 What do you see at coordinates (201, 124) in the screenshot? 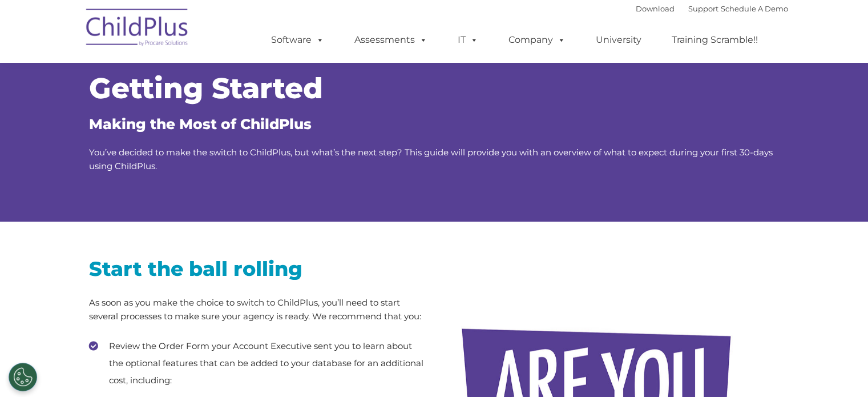
I see `span: Making the Most of ChildPlus` at bounding box center [201, 124].